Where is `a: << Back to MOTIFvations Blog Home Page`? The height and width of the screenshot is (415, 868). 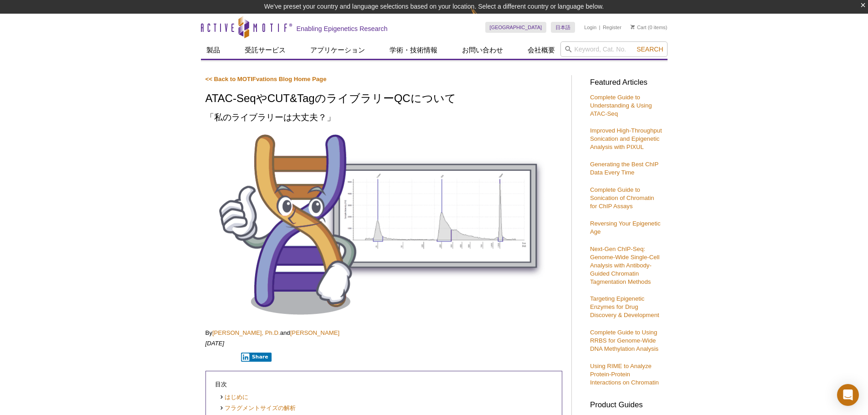 a: << Back to MOTIFvations Blog Home Page is located at coordinates (266, 79).